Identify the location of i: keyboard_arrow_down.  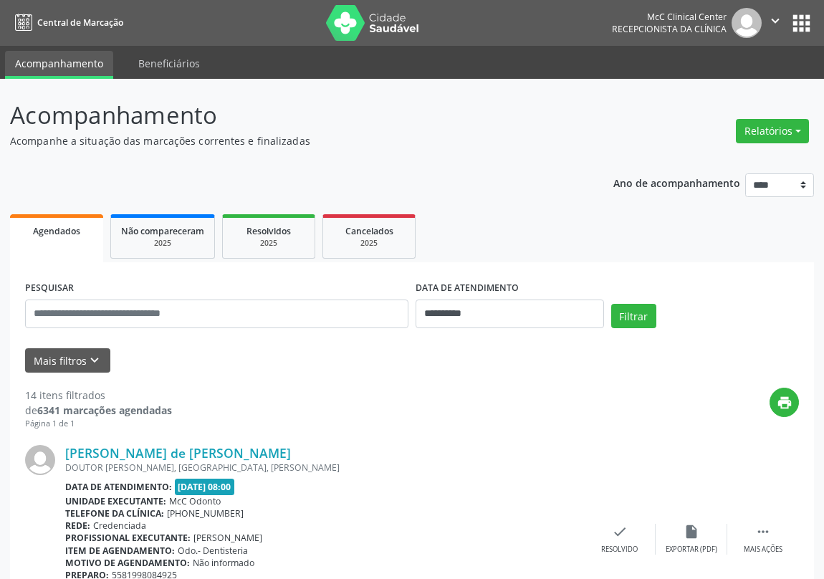
(95, 360).